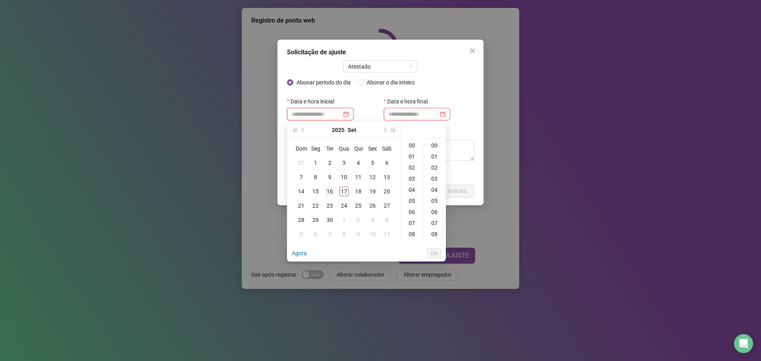  I want to click on div: 17, so click(344, 191).